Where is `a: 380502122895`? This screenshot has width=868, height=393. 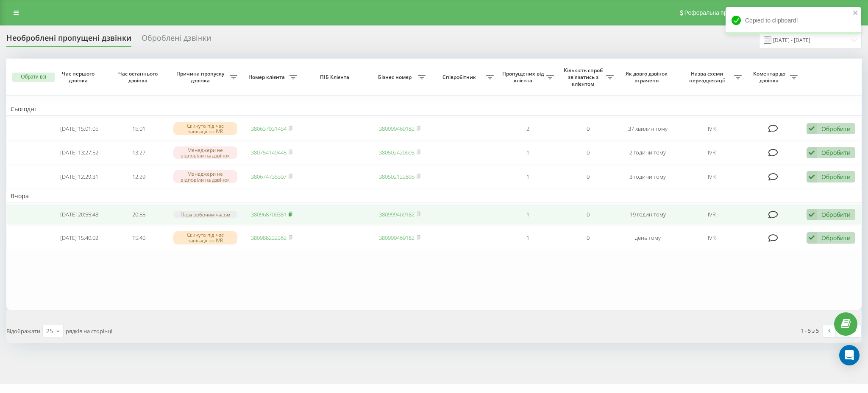
a: 380502122895 is located at coordinates (397, 177).